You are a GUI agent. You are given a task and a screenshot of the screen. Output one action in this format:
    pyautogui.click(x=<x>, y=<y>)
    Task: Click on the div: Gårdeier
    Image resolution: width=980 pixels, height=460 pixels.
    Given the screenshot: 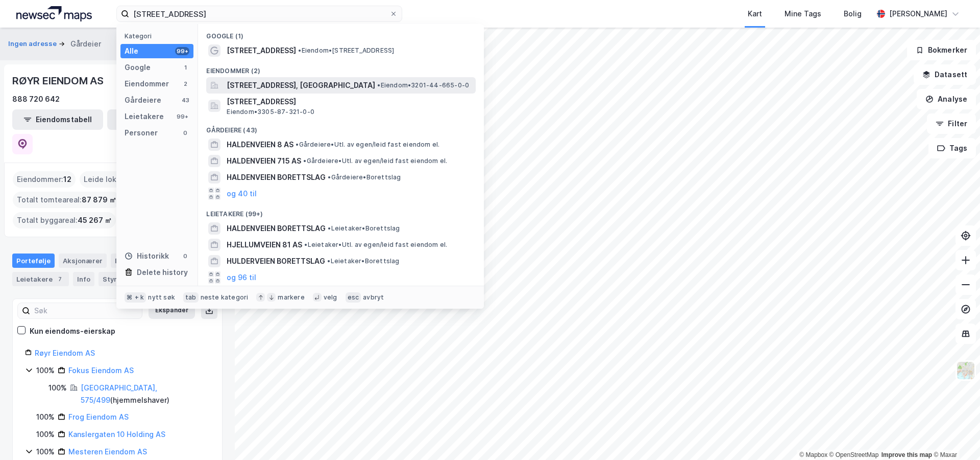 What is the action you would take?
    pyautogui.click(x=85, y=44)
    